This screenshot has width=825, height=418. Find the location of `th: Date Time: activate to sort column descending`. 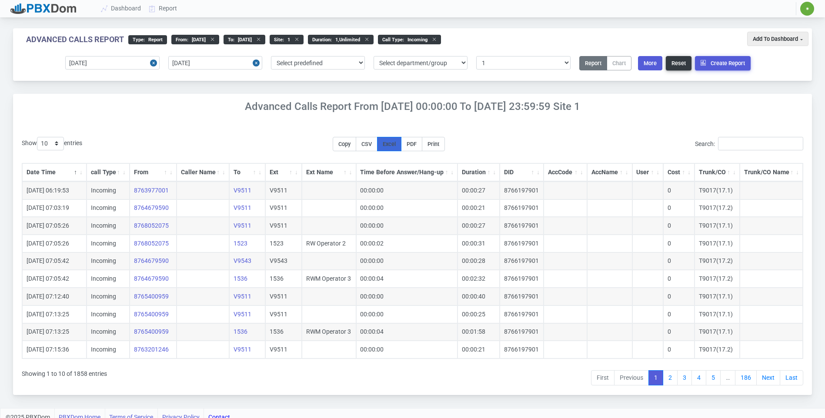

th: Date Time: activate to sort column descending is located at coordinates (54, 173).